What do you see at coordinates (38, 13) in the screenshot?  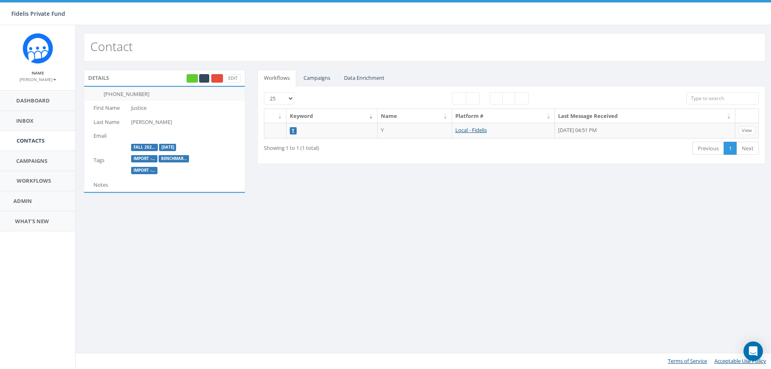 I see `span: Fidelis Private Fund` at bounding box center [38, 13].